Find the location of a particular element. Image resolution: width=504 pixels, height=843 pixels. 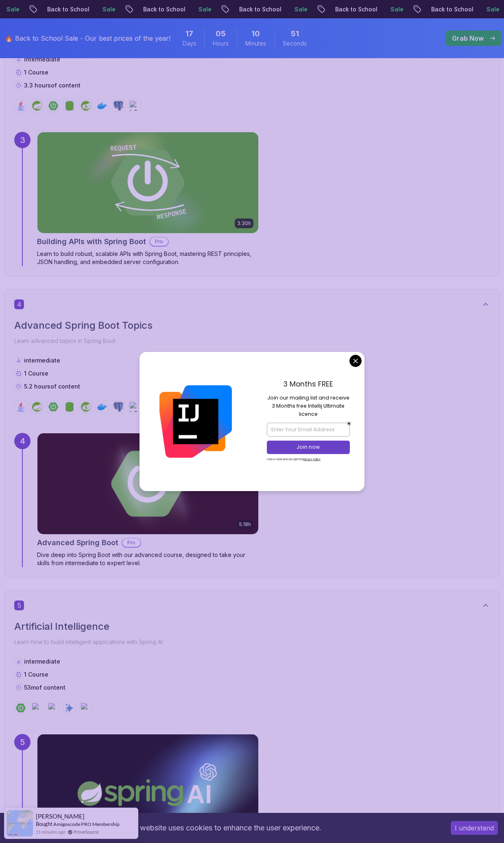

div: 4 is located at coordinates (23, 441).